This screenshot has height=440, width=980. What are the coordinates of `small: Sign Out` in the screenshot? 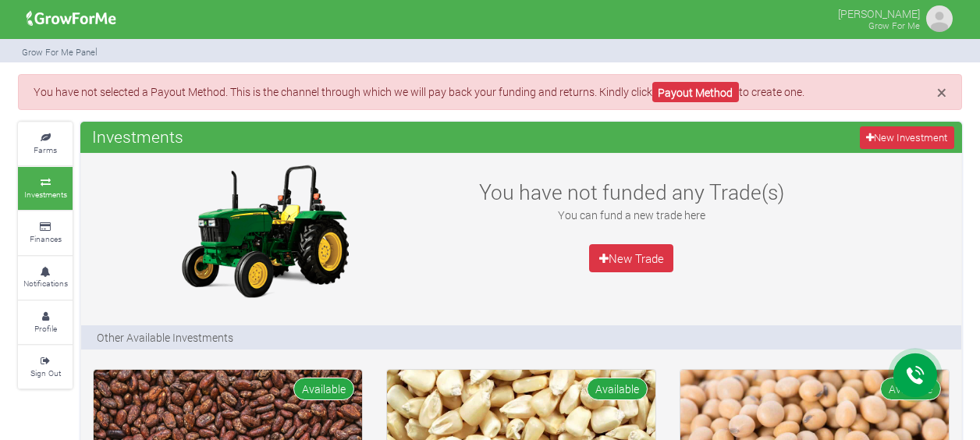 It's located at (45, 373).